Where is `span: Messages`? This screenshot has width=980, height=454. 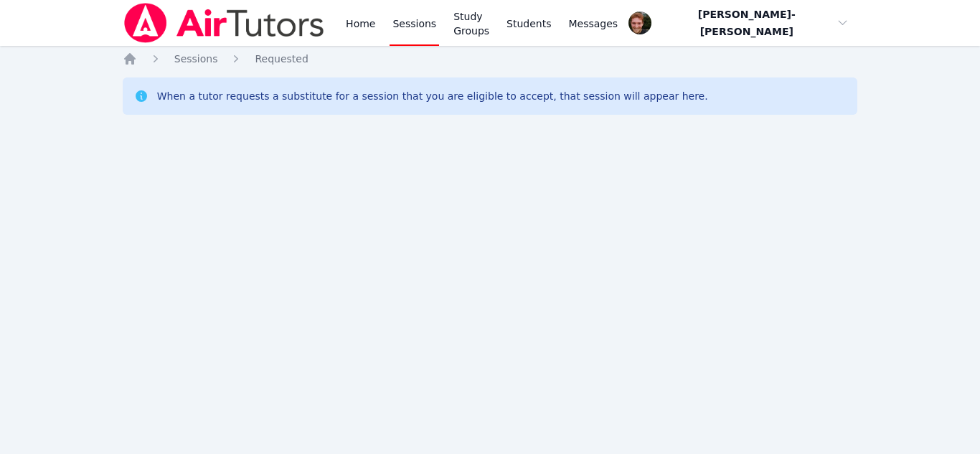
span: Messages is located at coordinates (594, 24).